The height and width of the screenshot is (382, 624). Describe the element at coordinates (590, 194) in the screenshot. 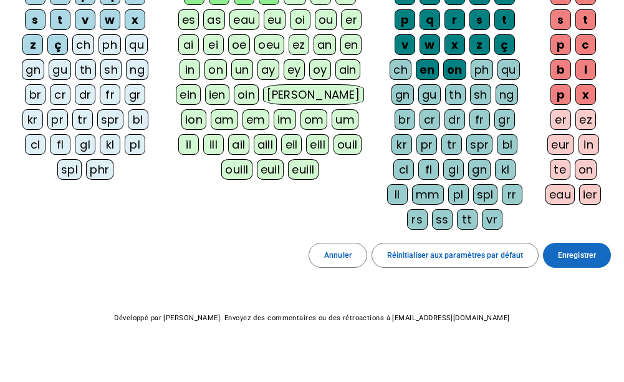

I see `div: ier` at that location.